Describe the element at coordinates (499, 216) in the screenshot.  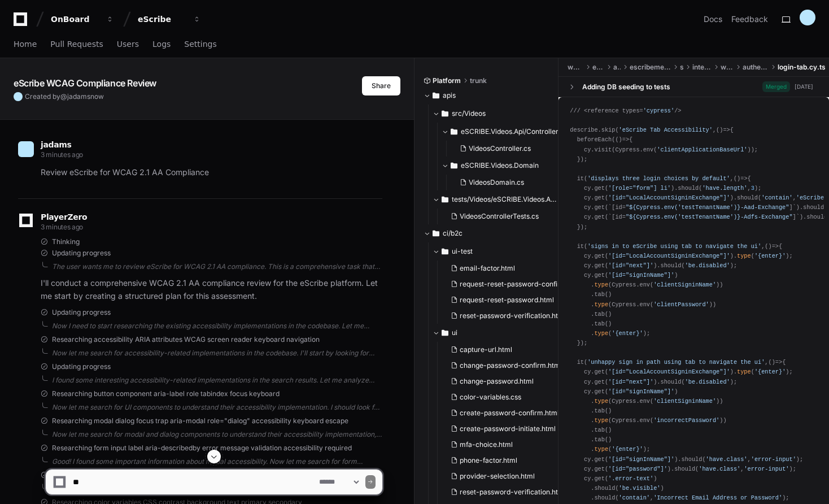
I see `span: VideosControllerTests.cs` at that location.